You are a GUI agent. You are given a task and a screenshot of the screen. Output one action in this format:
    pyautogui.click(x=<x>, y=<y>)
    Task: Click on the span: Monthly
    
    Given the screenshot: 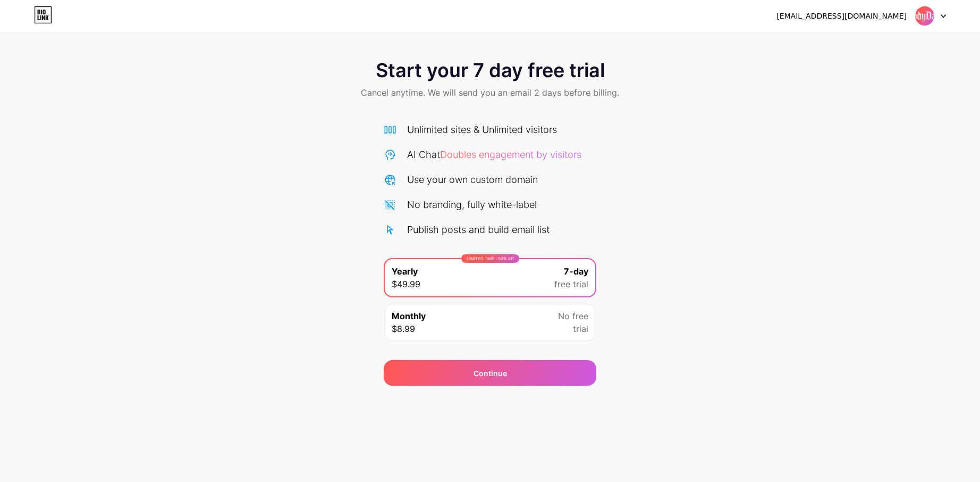 What is the action you would take?
    pyautogui.click(x=409, y=316)
    